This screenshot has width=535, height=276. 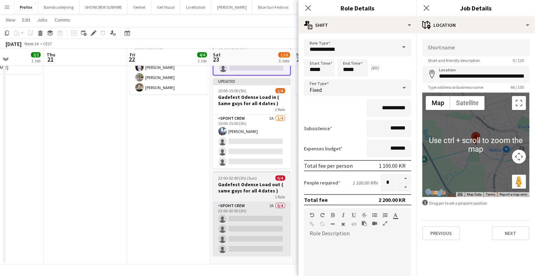 I want to click on a: Open this area in Google Maps (opens a new window), so click(x=436, y=192).